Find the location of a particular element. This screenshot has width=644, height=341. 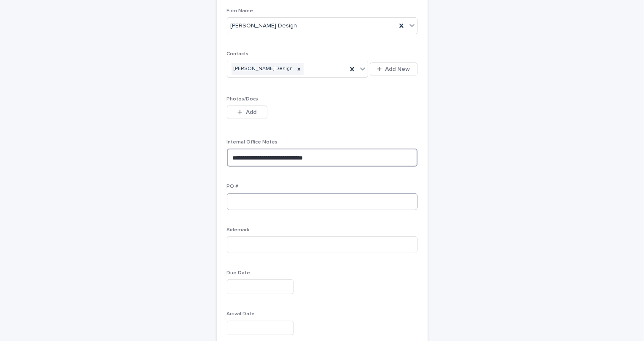

button: Add New is located at coordinates (394, 69).